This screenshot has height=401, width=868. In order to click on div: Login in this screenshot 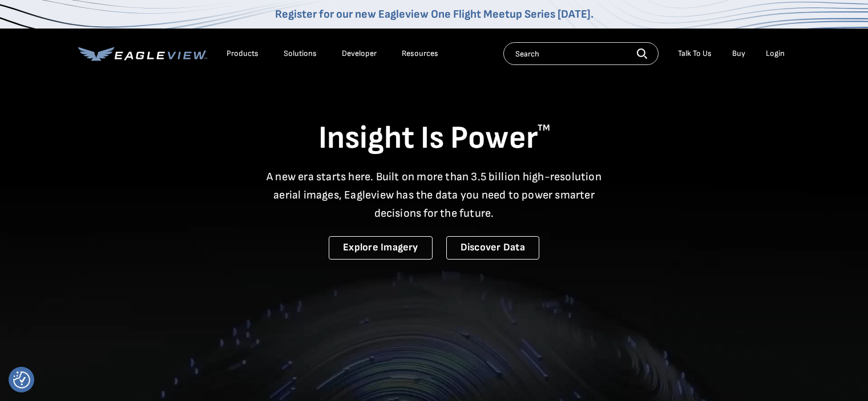, I will do `click(775, 54)`.